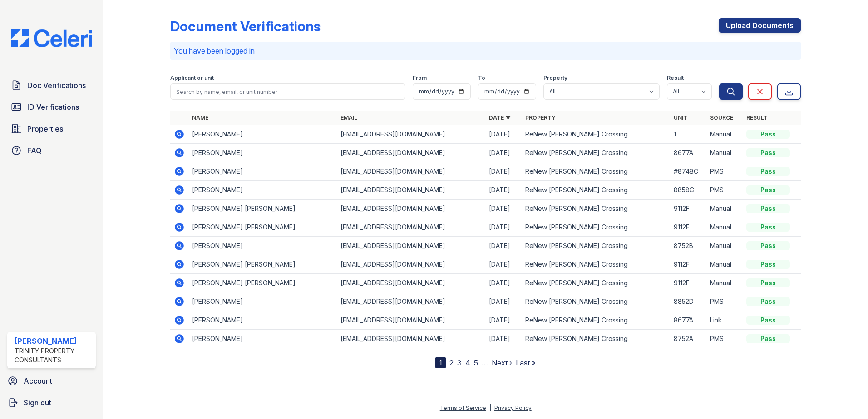 This screenshot has height=419, width=868. Describe the element at coordinates (419, 78) in the screenshot. I see `label: From` at that location.